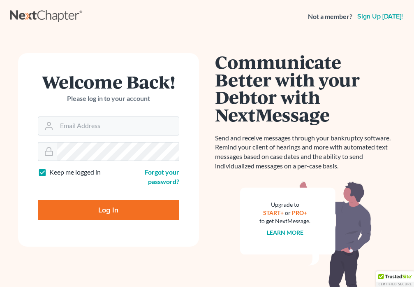  Describe the element at coordinates (109, 81) in the screenshot. I see `h1: Welcome Back!` at that location.